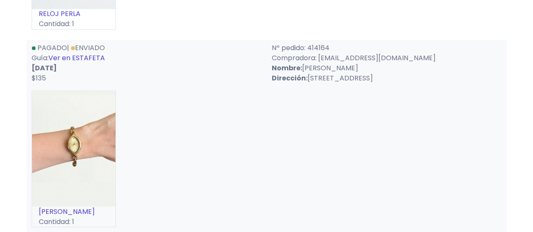 The height and width of the screenshot is (232, 533). What do you see at coordinates (289, 78) in the screenshot?
I see `strong: Dirección:` at bounding box center [289, 78].